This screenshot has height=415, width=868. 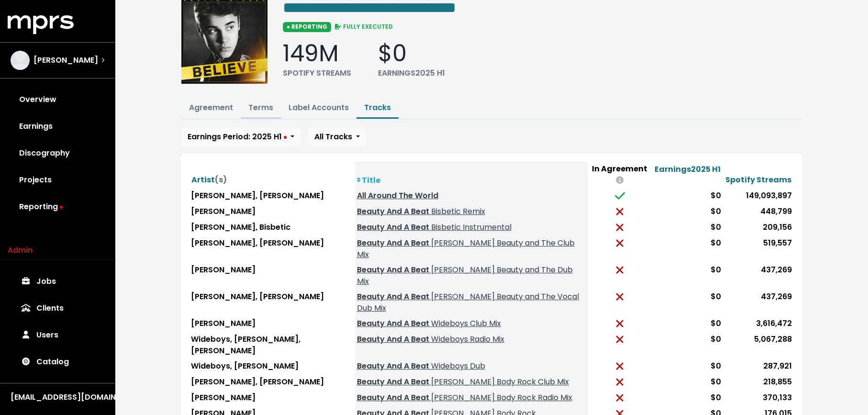 I want to click on a: Users, so click(x=58, y=335).